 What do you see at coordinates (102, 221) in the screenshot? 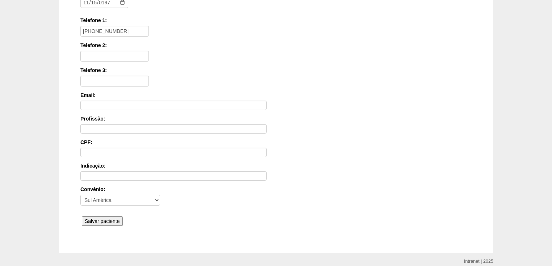
I see `input: Salvar paciente` at bounding box center [102, 221].